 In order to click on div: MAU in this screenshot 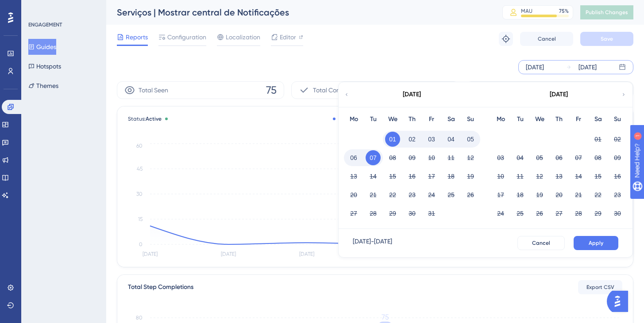, I will do `click(527, 11)`.